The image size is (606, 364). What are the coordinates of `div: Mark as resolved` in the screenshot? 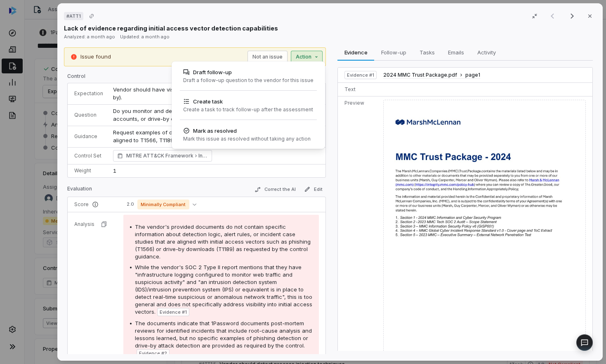 It's located at (247, 130).